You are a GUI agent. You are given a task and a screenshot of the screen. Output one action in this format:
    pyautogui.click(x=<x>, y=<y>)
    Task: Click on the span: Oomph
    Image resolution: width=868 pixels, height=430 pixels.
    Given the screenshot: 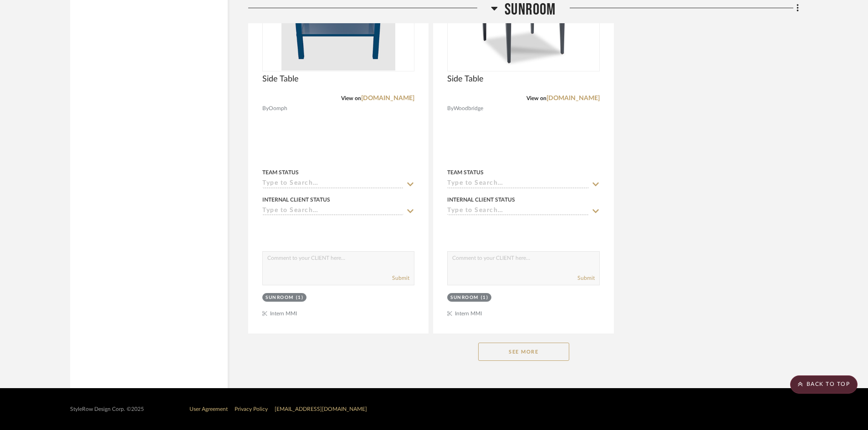 What is the action you would take?
    pyautogui.click(x=278, y=108)
    